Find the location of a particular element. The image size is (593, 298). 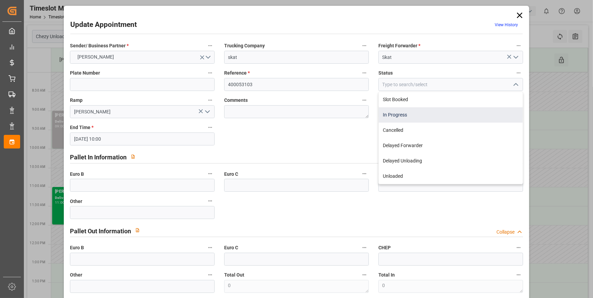

span: Total In is located at coordinates (386, 275).